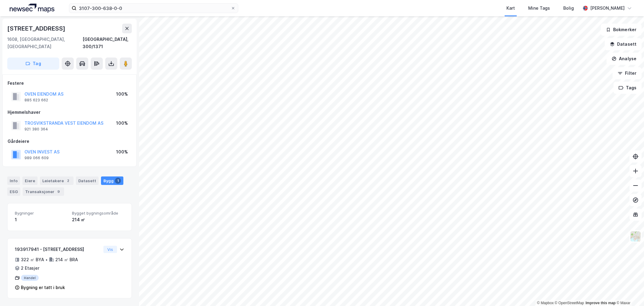  Describe the element at coordinates (629, 291) in the screenshot. I see `div: Kontrollprogram for chat` at that location.